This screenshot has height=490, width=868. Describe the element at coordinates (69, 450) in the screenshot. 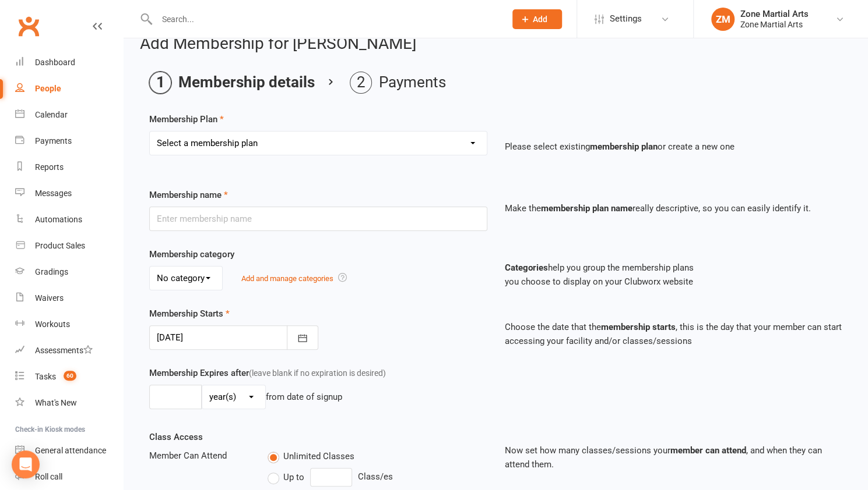

I see `a: General attendance kiosk mode` at that location.